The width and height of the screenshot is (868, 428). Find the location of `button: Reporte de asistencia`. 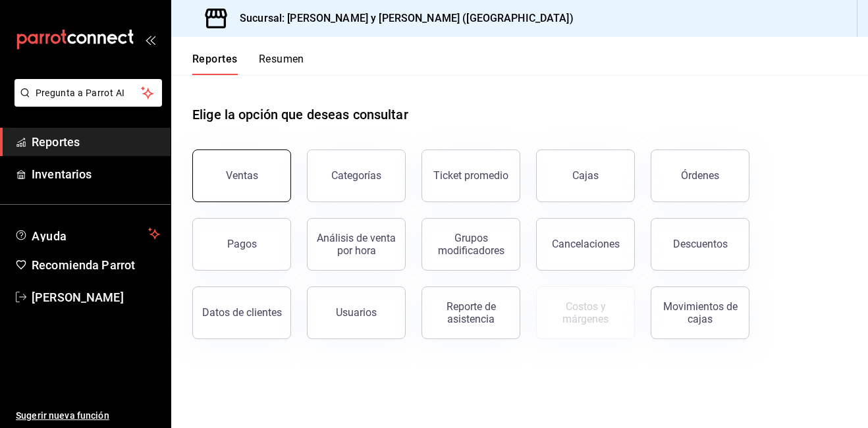

button: Reporte de asistencia is located at coordinates (471, 313).